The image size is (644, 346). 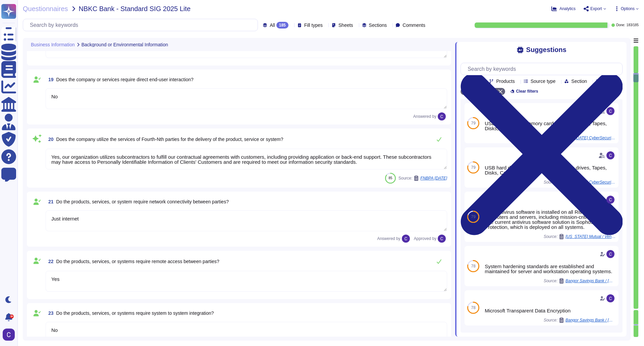 I want to click on span: Options, so click(x=628, y=9).